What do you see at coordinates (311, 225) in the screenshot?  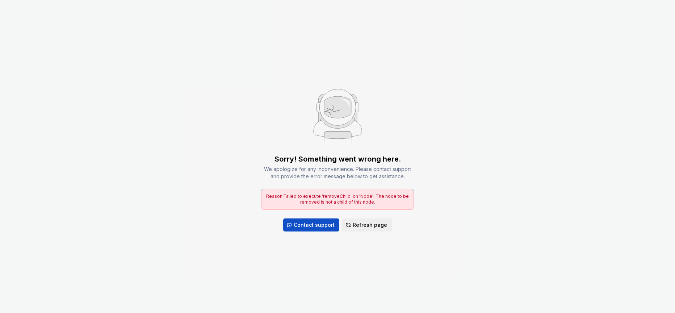 I see `button: Contact support` at bounding box center [311, 225].